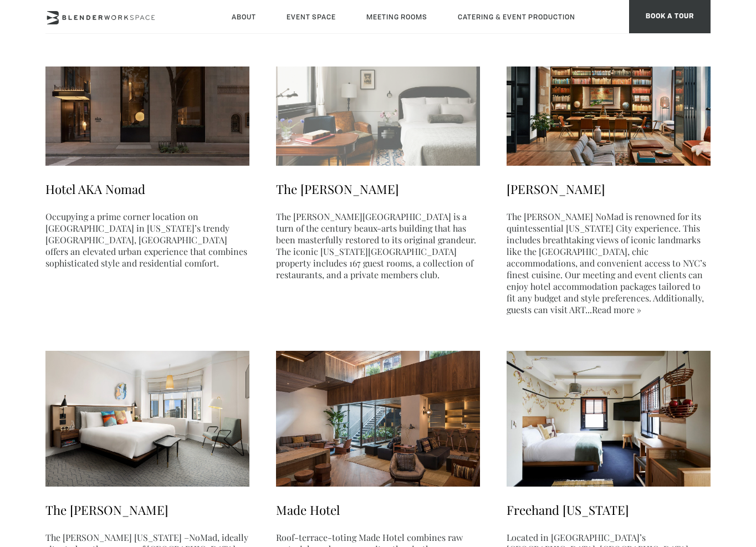  I want to click on img: Corner-King-1300x866.jpg, so click(609, 418).